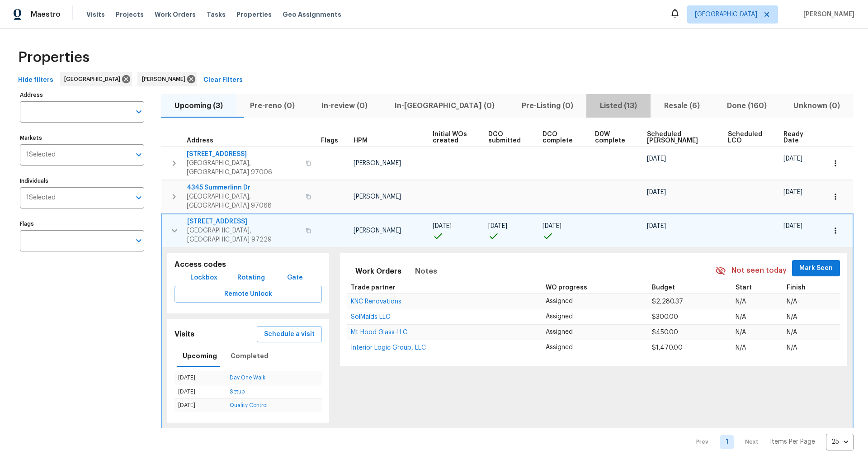  I want to click on a: KNC Renovations, so click(376, 302).